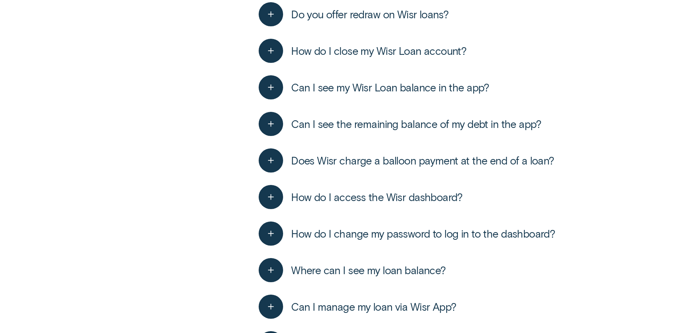 The width and height of the screenshot is (695, 333). I want to click on span: Do you offer redraw on Wisr loans?, so click(370, 14).